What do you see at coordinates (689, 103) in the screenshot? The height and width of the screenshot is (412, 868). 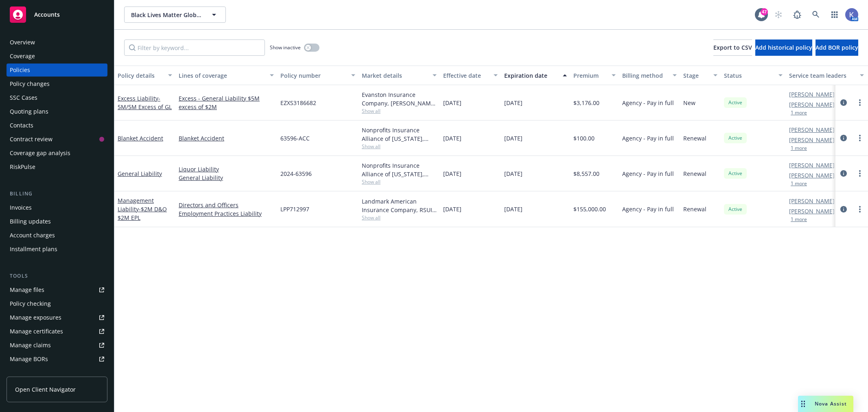 I see `span: New` at bounding box center [689, 103].